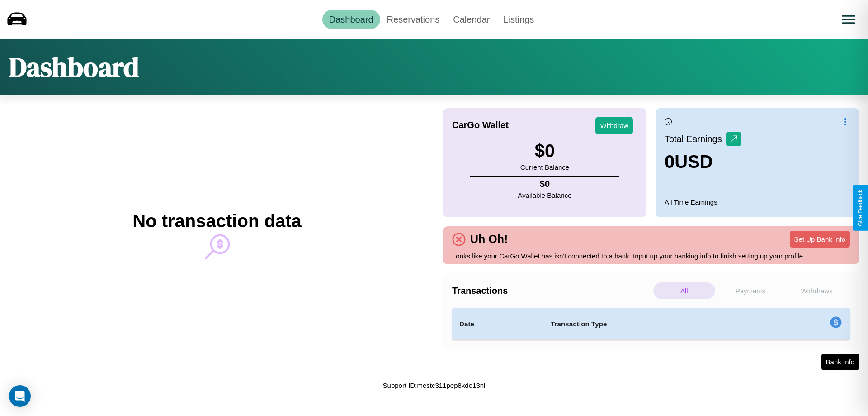  I want to click on p: Total Earnings, so click(695, 139).